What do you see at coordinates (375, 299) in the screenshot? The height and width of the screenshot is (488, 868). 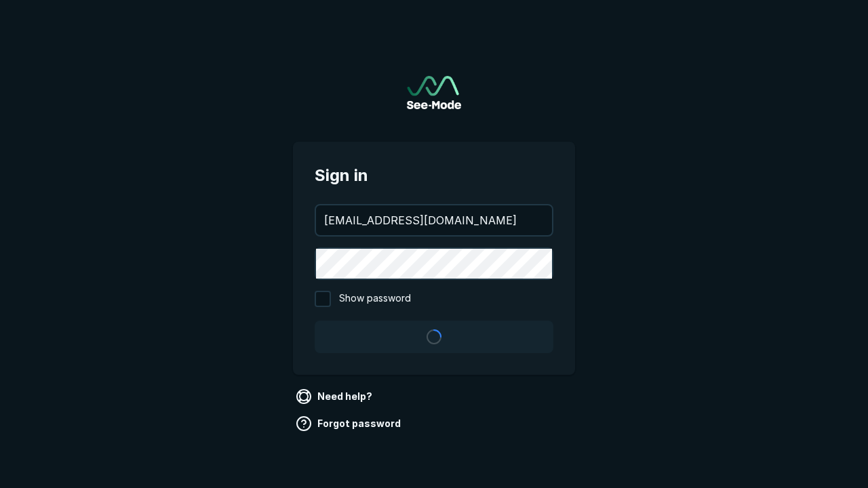 I see `span: Show password` at bounding box center [375, 299].